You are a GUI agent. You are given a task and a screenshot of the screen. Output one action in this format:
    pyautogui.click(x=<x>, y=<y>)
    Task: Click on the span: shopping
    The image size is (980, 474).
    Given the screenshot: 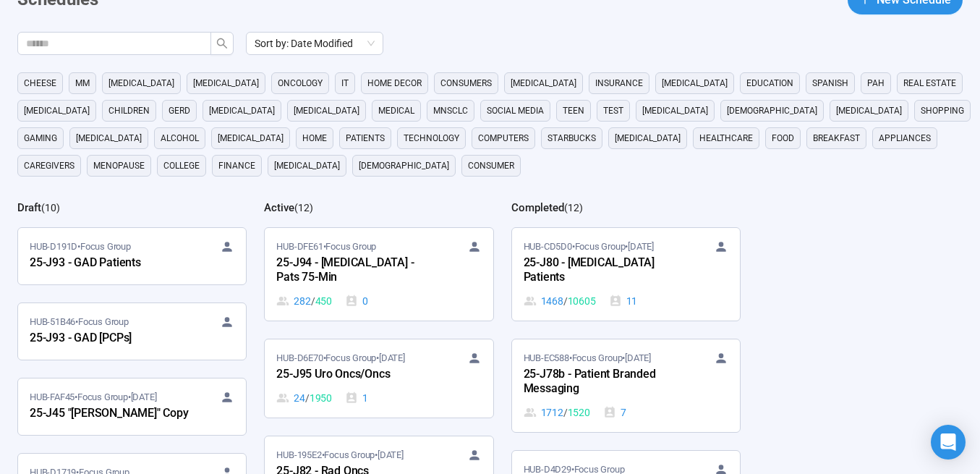 What is the action you would take?
    pyautogui.click(x=942, y=111)
    